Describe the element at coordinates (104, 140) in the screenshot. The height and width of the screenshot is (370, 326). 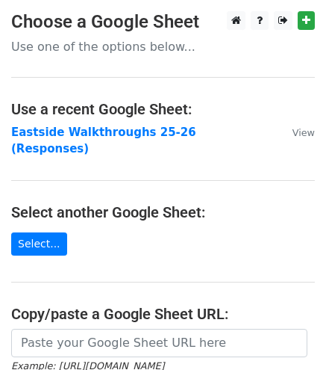
I see `a: Eastside Walkthroughs 25-26 (Responses)` at that location.